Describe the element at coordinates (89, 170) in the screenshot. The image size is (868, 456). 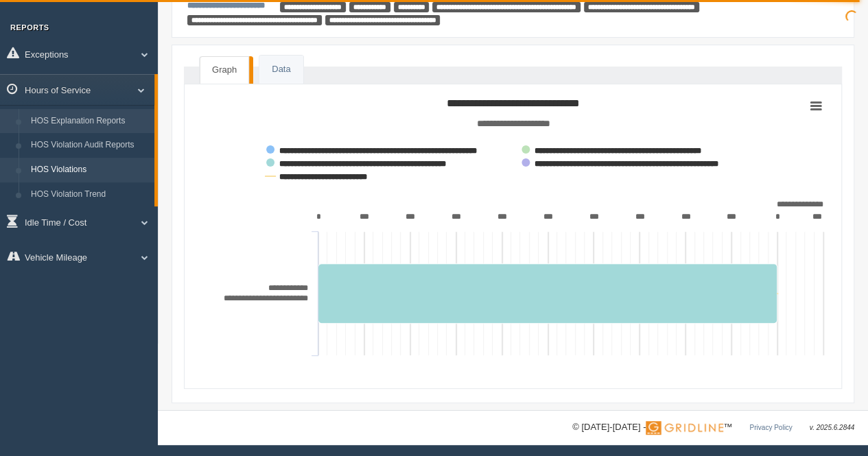
I see `a: HOS Violations` at that location.